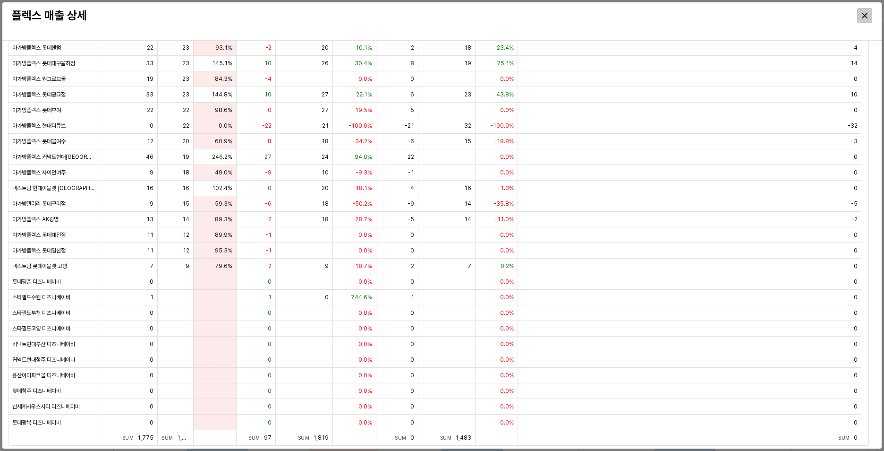 The width and height of the screenshot is (884, 451). Describe the element at coordinates (364, 48) in the screenshot. I see `span: 10.1%` at that location.